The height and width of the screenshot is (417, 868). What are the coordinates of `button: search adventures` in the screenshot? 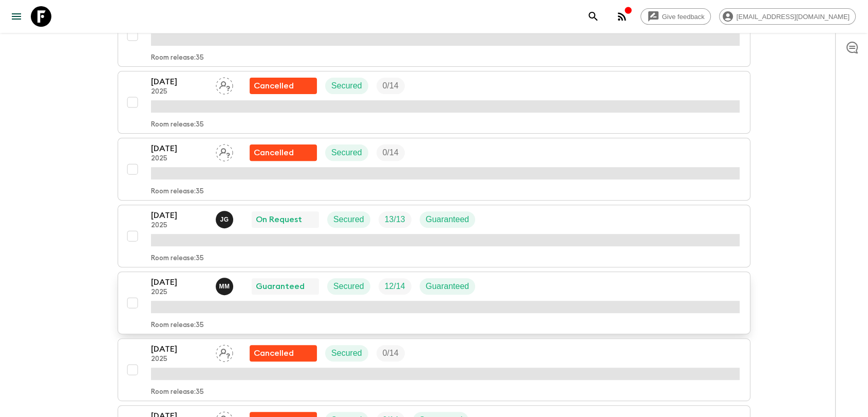 It's located at (593, 16).